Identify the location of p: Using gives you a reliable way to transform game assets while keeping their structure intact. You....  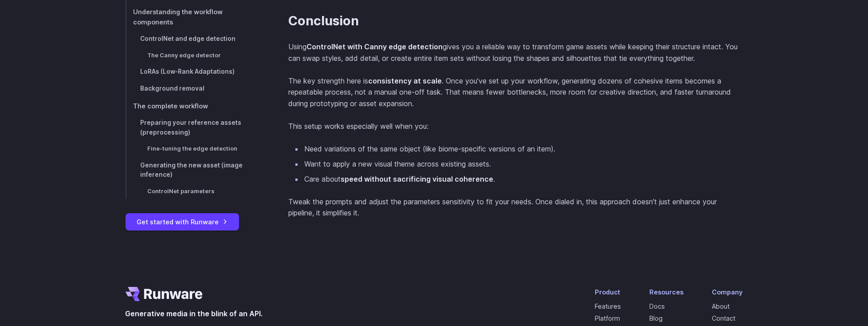
(516, 53).